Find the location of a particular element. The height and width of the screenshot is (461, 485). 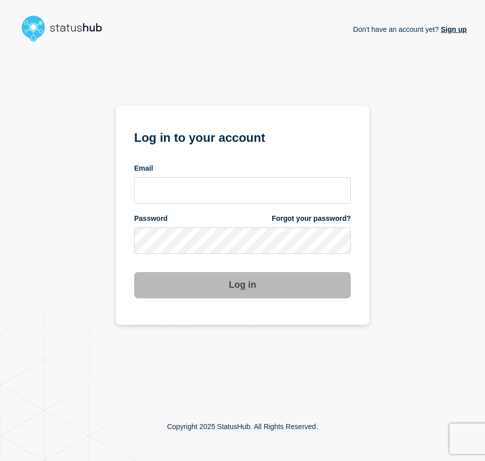

a: Sign up is located at coordinates (453, 29).